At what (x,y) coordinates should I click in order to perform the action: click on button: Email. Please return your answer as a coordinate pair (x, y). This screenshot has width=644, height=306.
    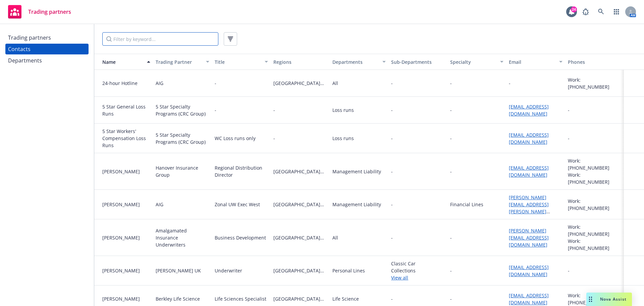
    Looking at the image, I should click on (536, 62).